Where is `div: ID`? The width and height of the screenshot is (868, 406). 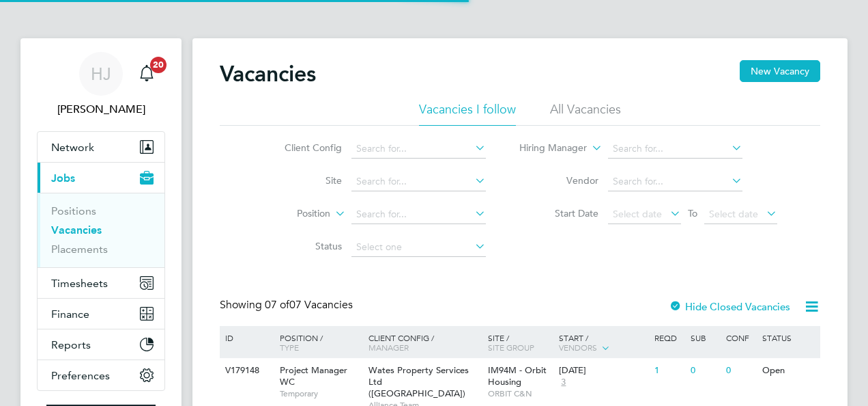 div: ID is located at coordinates (245, 337).